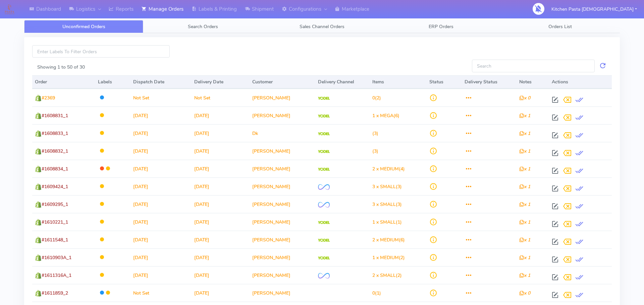  Describe the element at coordinates (282, 82) in the screenshot. I see `th: Customer` at that location.